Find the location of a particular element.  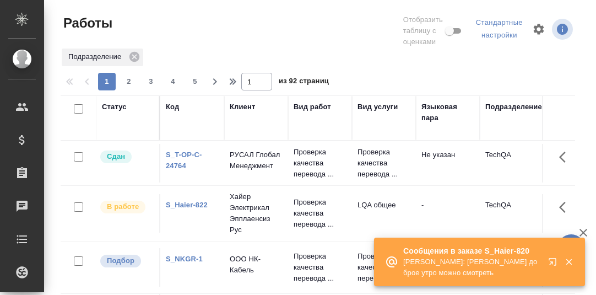

button: Закрыть is located at coordinates (569, 262).